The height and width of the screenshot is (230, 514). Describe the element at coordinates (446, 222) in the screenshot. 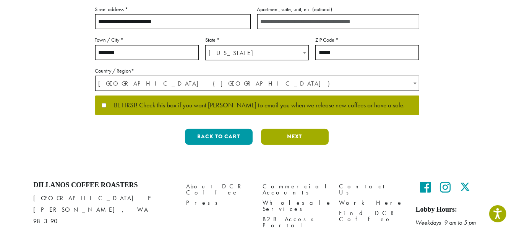

I see `em: Weekdays 9 am to 5 pm` at that location.